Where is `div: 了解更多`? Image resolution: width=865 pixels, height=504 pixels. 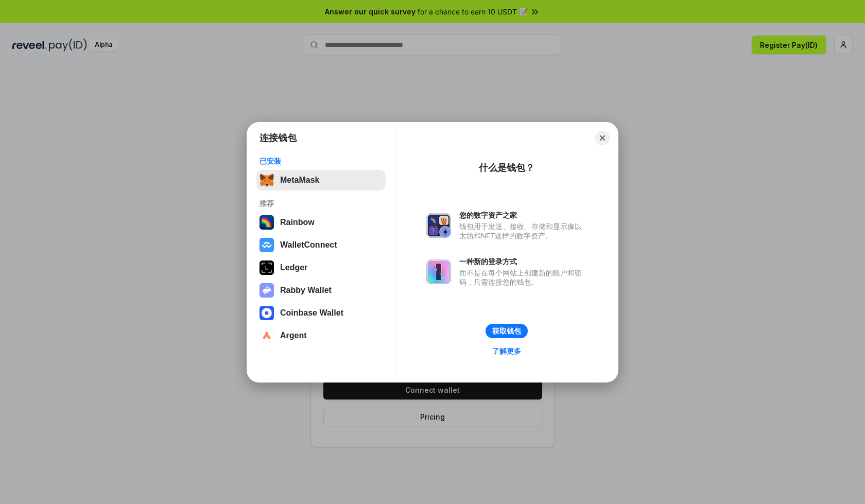
div: 了解更多 is located at coordinates (507, 351).